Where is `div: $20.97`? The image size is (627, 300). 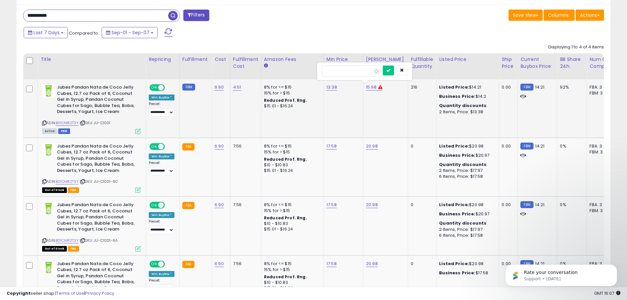 div: $20.97 is located at coordinates (467, 214).